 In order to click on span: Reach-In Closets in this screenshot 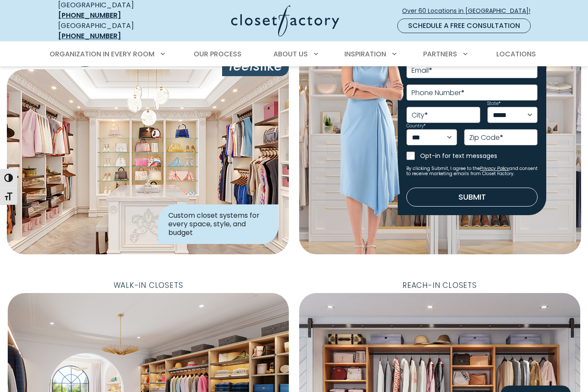, I will do `click(440, 286)`.